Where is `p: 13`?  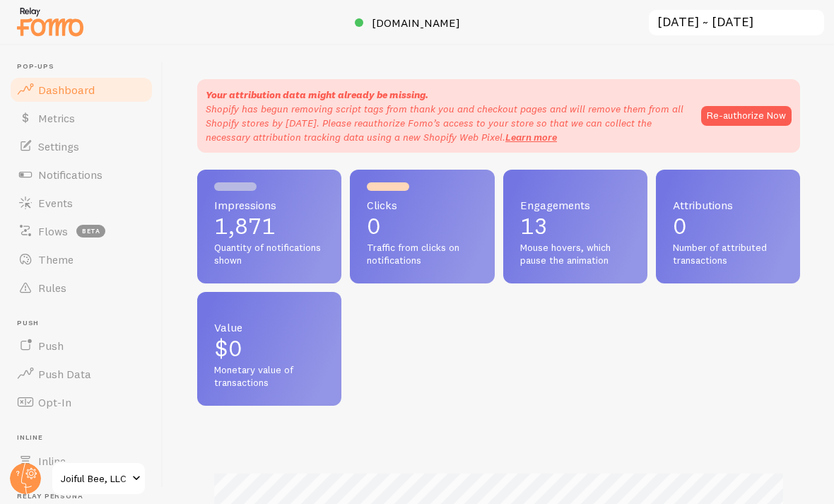
p: 13 is located at coordinates (575, 226).